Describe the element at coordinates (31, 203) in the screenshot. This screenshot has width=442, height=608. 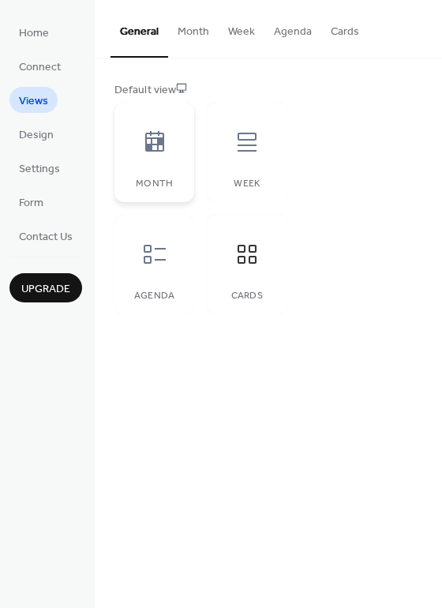
I see `span: Form` at that location.